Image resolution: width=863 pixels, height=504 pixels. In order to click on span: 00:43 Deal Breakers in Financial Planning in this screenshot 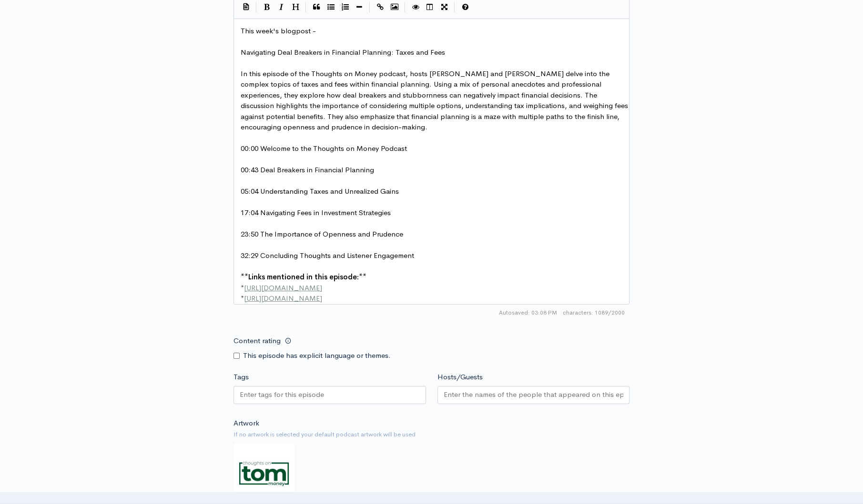, I will do `click(307, 169)`.